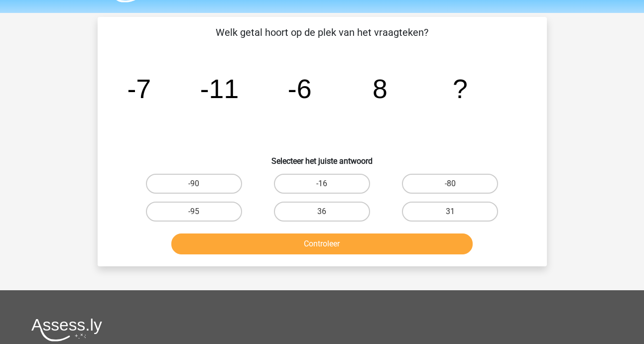  I want to click on tspan: 8, so click(380, 89).